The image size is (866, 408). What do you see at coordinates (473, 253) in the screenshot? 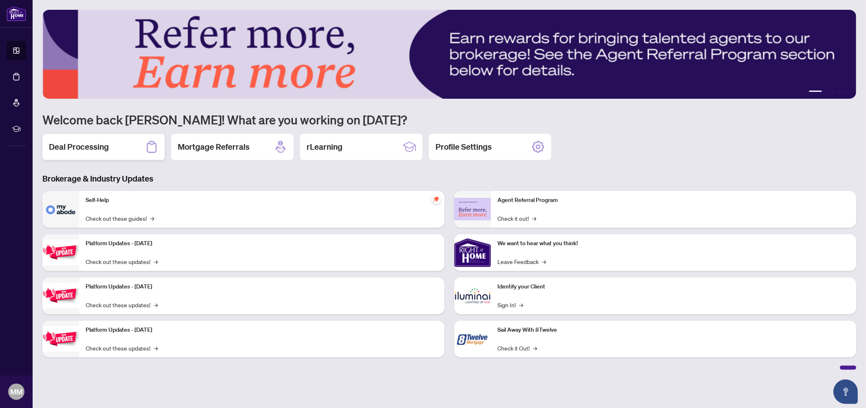
I see `img: We want to hear what you think!` at bounding box center [473, 253].